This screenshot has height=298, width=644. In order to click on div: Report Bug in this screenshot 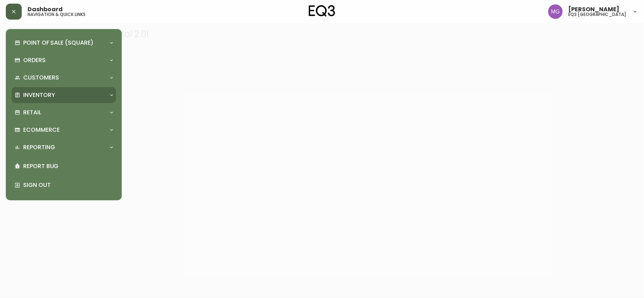, I will do `click(64, 166)`.